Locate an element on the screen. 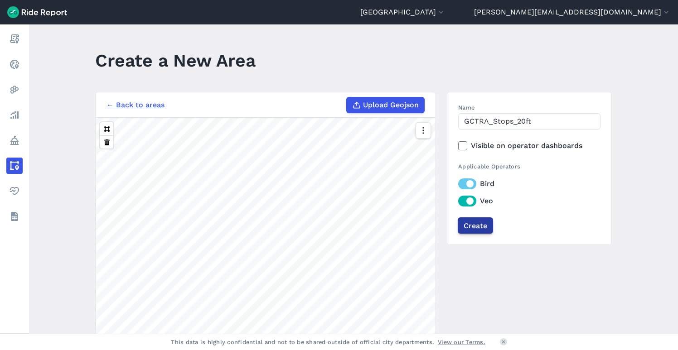 Image resolution: width=678 pixels, height=350 pixels. a: Policy is located at coordinates (14, 140).